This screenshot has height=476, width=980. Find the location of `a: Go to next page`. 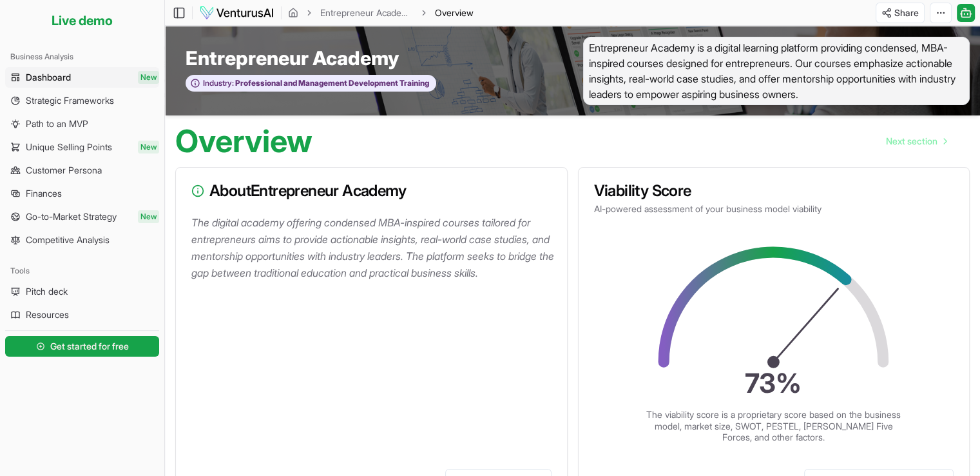

a: Go to next page is located at coordinates (916, 141).